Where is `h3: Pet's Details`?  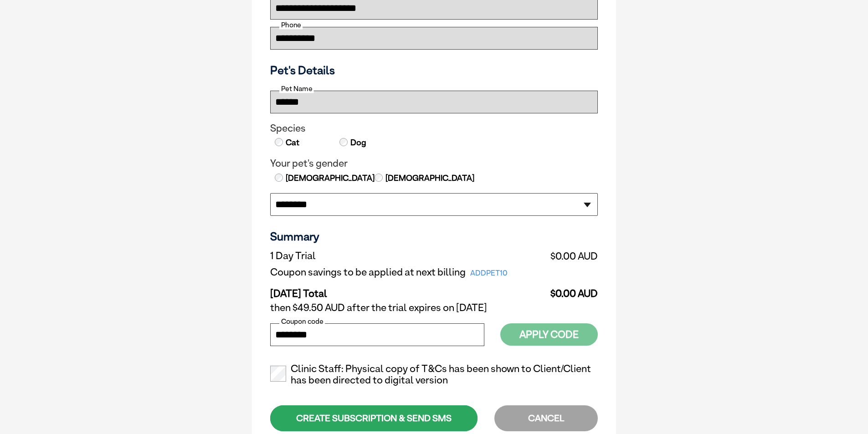
h3: Pet's Details is located at coordinates (434, 70).